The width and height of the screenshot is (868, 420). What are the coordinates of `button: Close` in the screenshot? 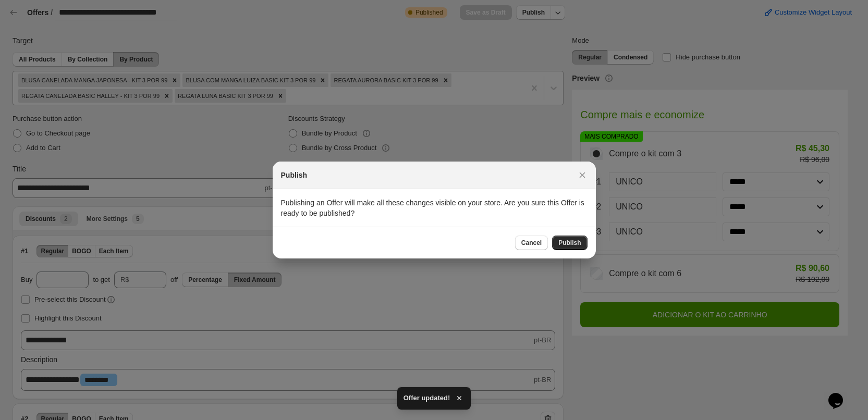 It's located at (583, 175).